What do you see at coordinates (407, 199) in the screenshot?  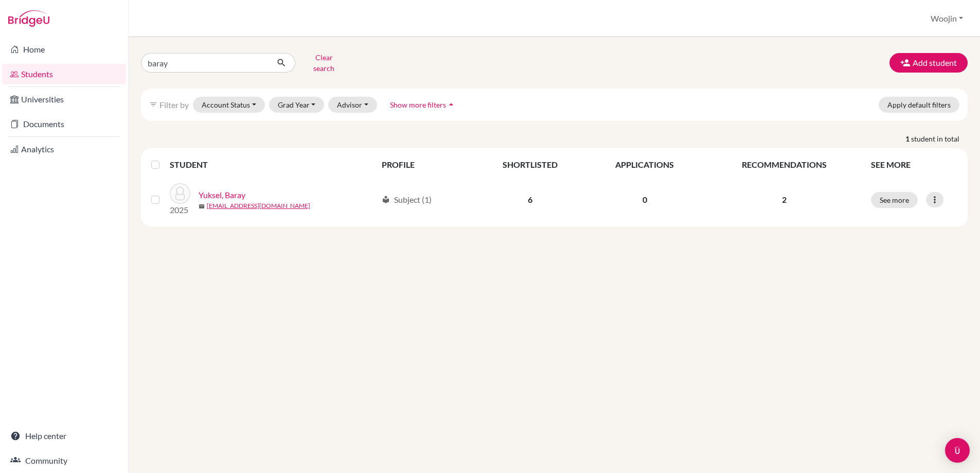 I see `div: Subject (1)` at bounding box center [407, 199].